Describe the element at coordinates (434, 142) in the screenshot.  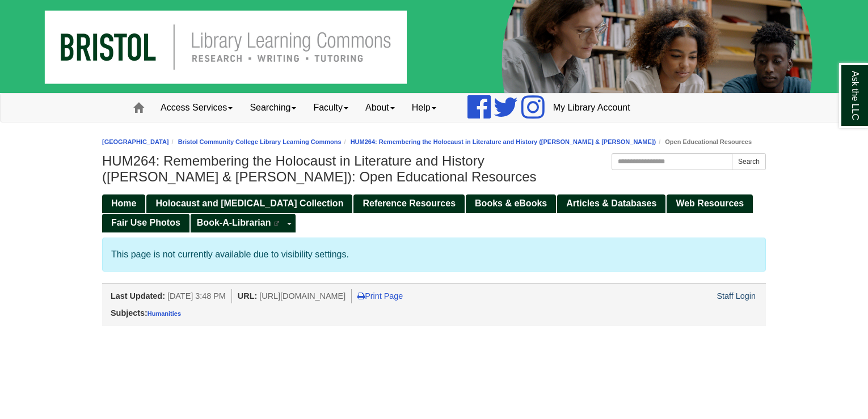
I see `nav: breadcrumb` at that location.